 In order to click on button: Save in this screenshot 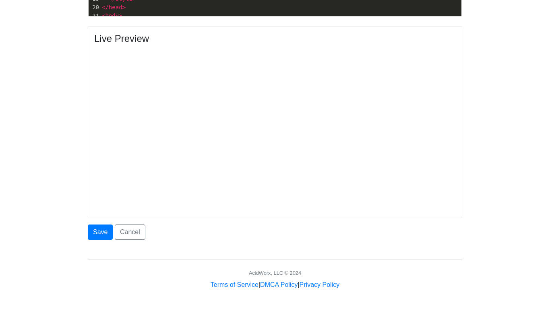, I will do `click(100, 232)`.